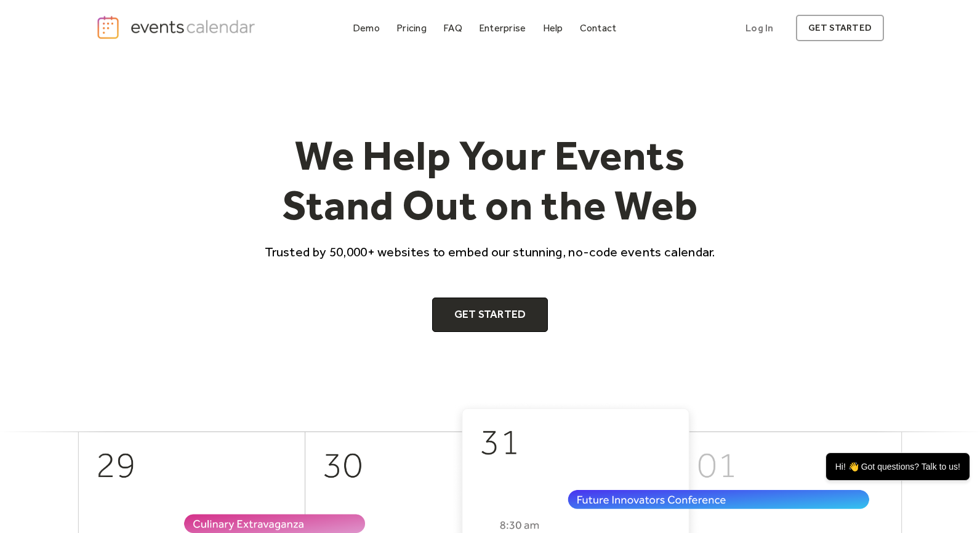 The image size is (980, 533). What do you see at coordinates (490, 314) in the screenshot?
I see `a: Get Started` at bounding box center [490, 314].